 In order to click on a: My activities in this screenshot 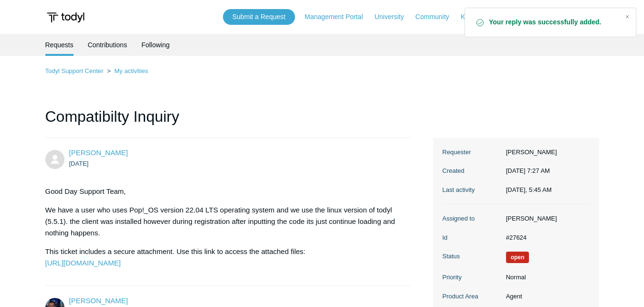, I will do `click(131, 71)`.